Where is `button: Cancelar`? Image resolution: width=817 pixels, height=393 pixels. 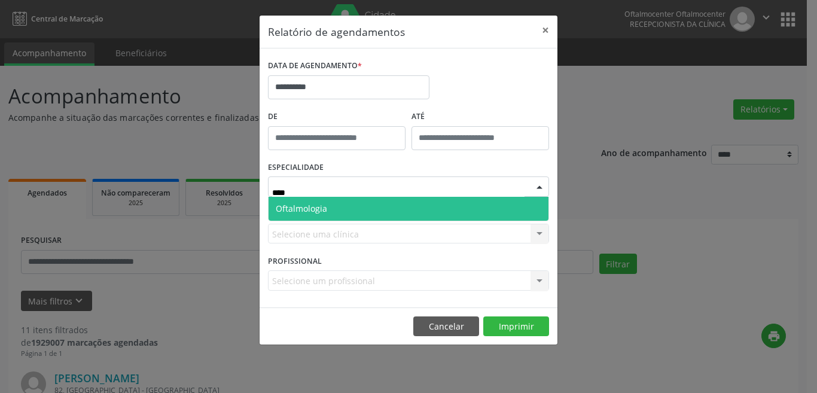
button: Cancelar is located at coordinates (446, 327).